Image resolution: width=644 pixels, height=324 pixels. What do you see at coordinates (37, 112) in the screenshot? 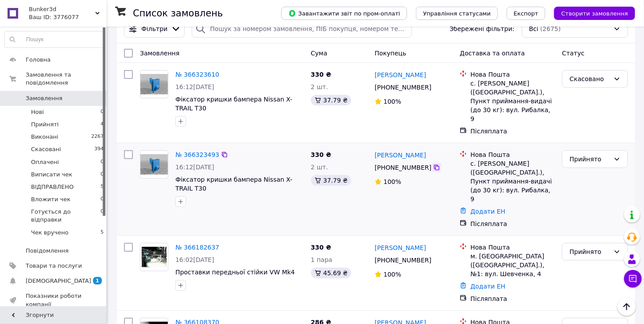
I see `span: Нові` at bounding box center [37, 112].